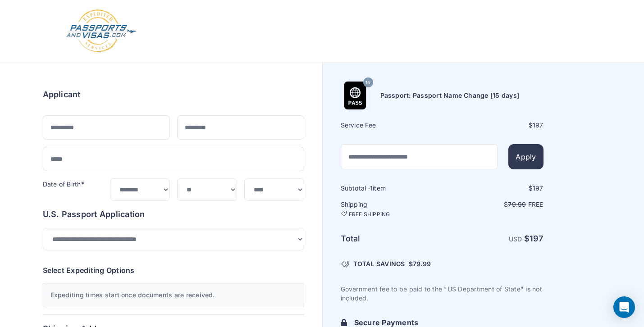 Image resolution: width=644 pixels, height=327 pixels. I want to click on h6: Shipping, so click(391, 209).